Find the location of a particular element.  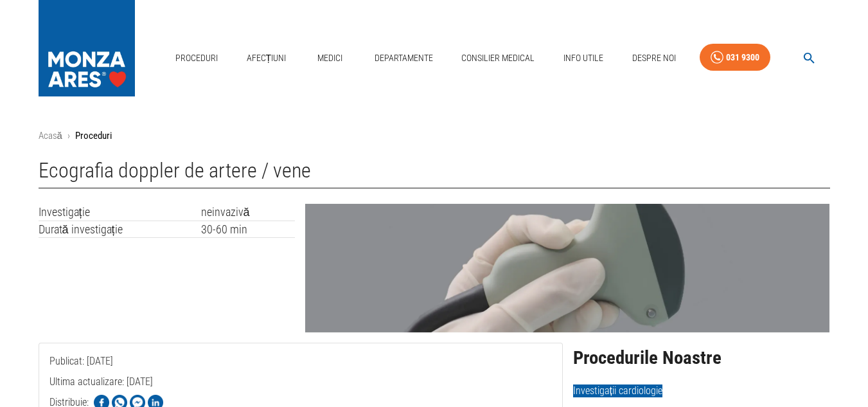

img: Ecografie doppler de artere sau vene | MONZA ARES is located at coordinates (568, 268).